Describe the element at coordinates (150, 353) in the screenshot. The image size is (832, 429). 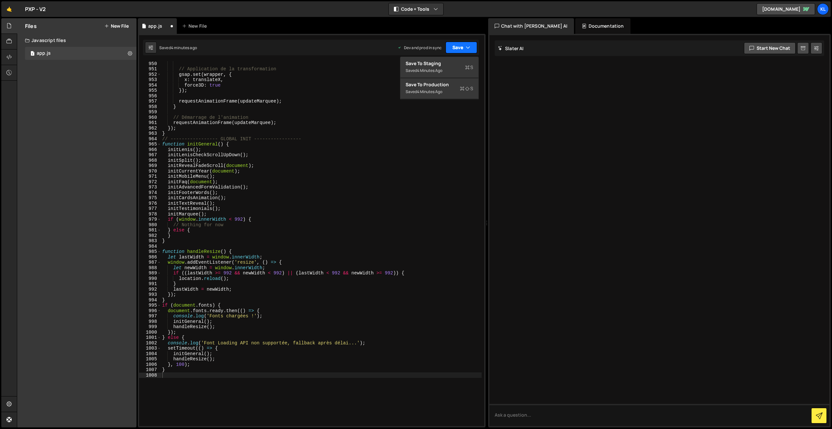
I see `div: 1004` at that location.